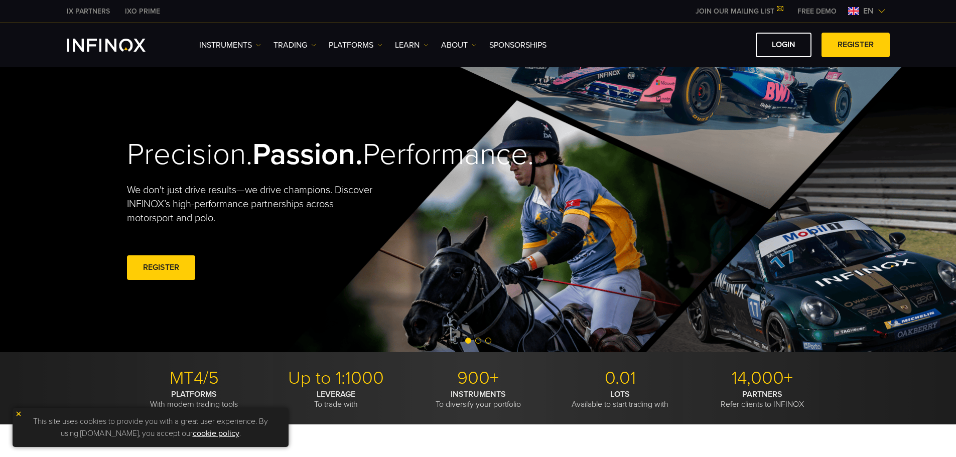 This screenshot has height=457, width=956. What do you see at coordinates (518, 45) in the screenshot?
I see `a: SPONSORSHIPS` at bounding box center [518, 45].